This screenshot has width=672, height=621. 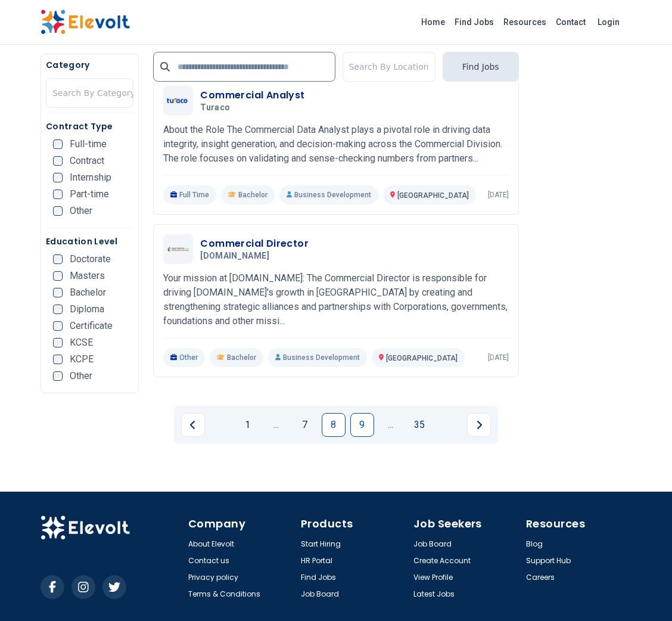 What do you see at coordinates (58, 259) in the screenshot?
I see `input: Doctorate` at bounding box center [58, 259].